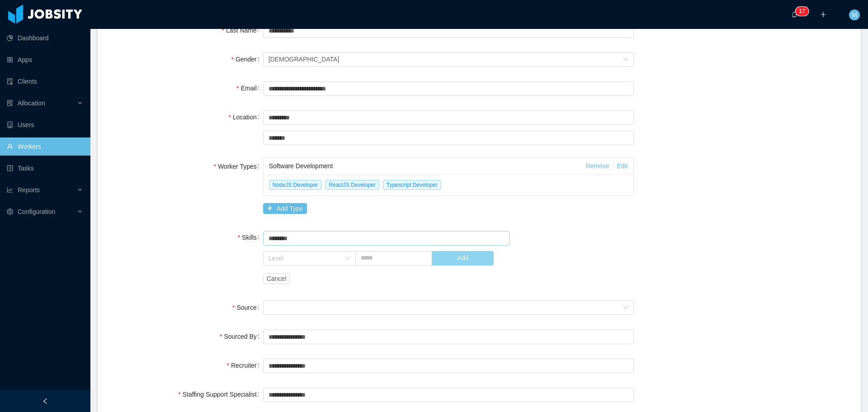 This screenshot has height=412, width=868. What do you see at coordinates (31, 103) in the screenshot?
I see `span: Allocation` at bounding box center [31, 103].